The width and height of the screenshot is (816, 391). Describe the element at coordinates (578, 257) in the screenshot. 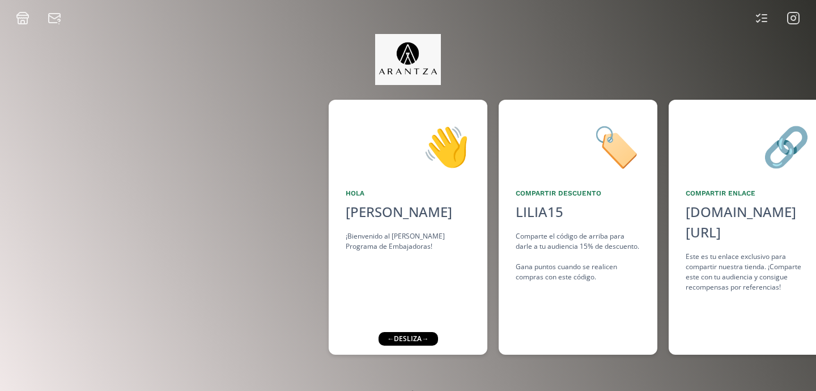

I see `div: Comparte el código de arriba para darle a tu audiencia 15% de descuento. Gana puntos cuando se re...` at that location.